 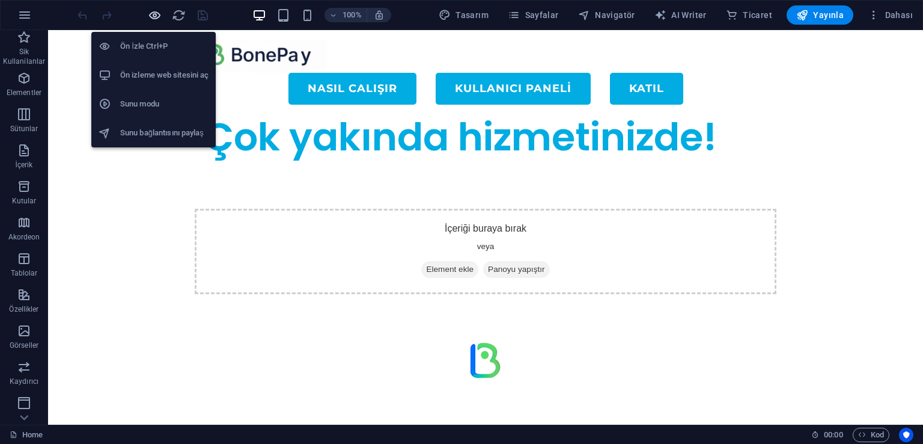 What do you see at coordinates (24, 237) in the screenshot?
I see `p: Akordeon` at bounding box center [24, 237].